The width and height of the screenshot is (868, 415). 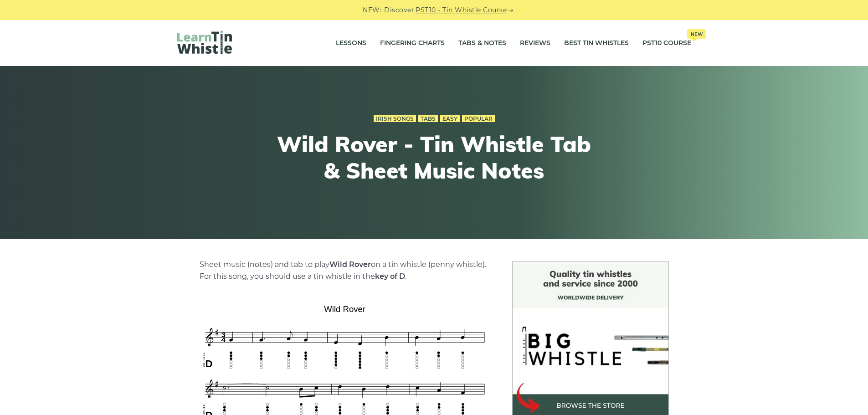 I want to click on a: Lessons, so click(x=351, y=43).